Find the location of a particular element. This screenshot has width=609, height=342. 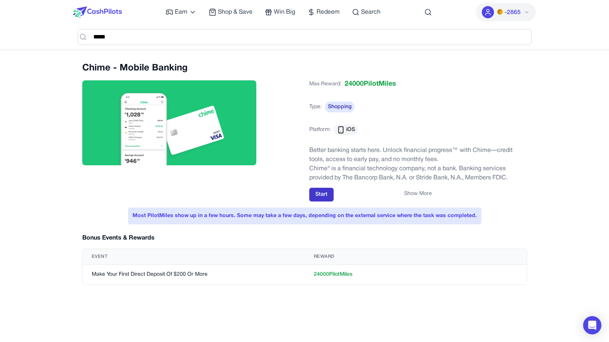

a: CashPilots Logo is located at coordinates (98, 12).